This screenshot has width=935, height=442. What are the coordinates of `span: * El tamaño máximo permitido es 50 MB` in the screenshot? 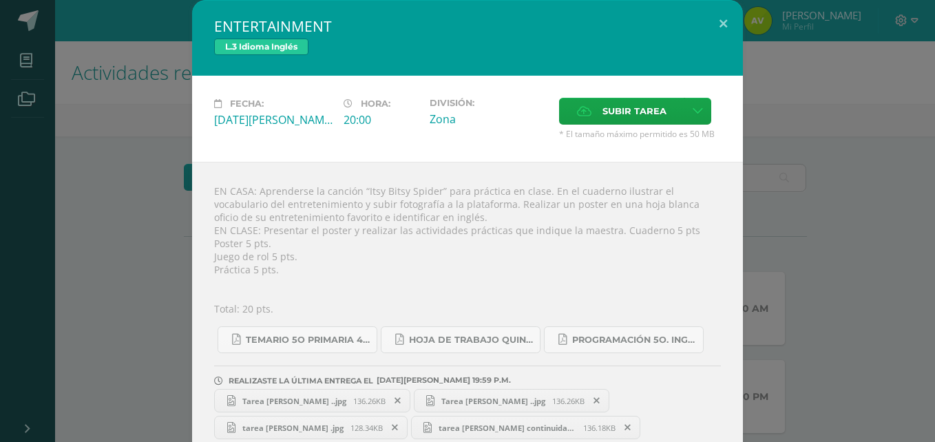 It's located at (640, 134).